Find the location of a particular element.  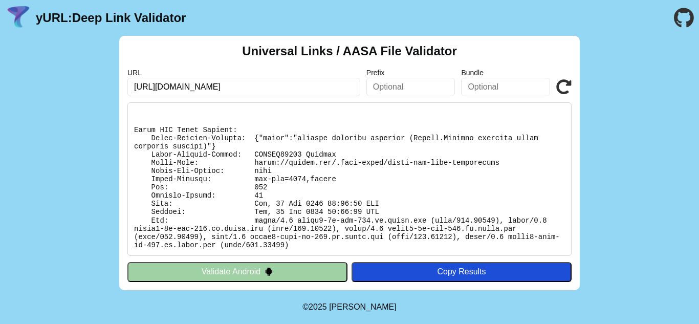

label: Prefix is located at coordinates (411, 73).